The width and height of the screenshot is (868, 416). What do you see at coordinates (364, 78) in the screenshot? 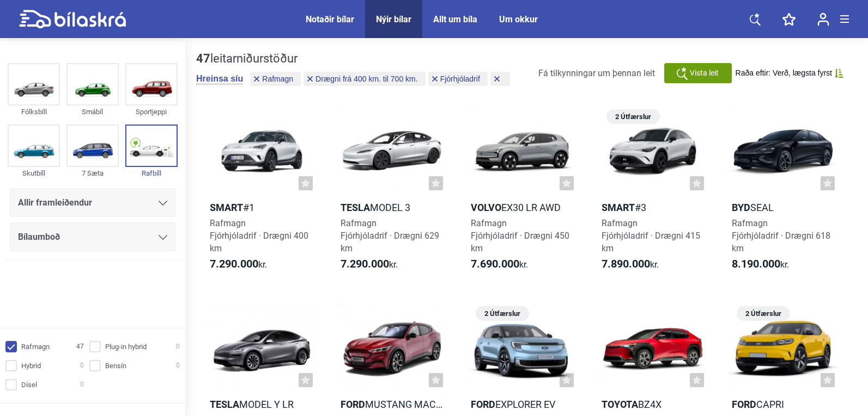
I see `button: Drægni frá 400 km. til 700 km.` at bounding box center [364, 78].